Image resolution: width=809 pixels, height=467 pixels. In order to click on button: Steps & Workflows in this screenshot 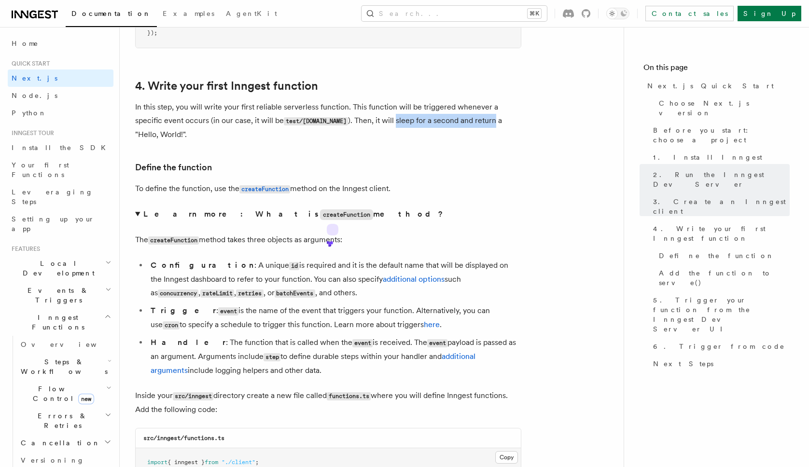, I will do `click(65, 367)`.